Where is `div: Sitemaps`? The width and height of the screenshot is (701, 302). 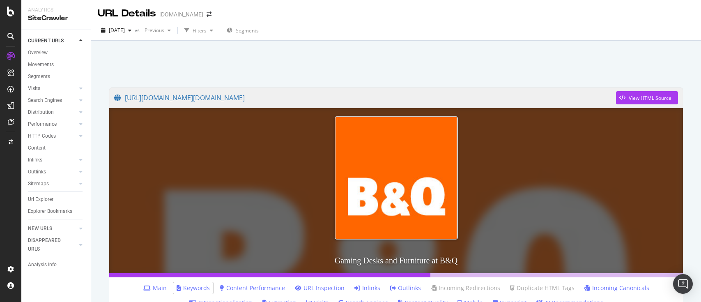 div: Sitemaps is located at coordinates (38, 184).